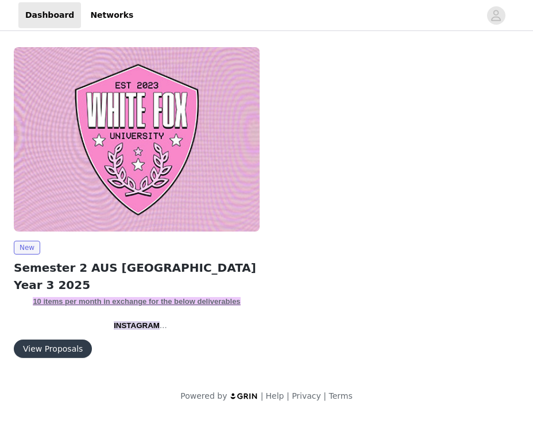 The width and height of the screenshot is (533, 447). What do you see at coordinates (53, 349) in the screenshot?
I see `a: View Proposals` at bounding box center [53, 349].